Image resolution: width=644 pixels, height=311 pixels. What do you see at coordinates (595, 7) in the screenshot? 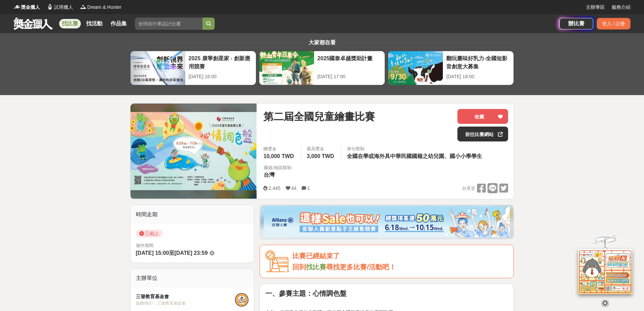
I see `a: 主辦專區` at bounding box center [595, 7].